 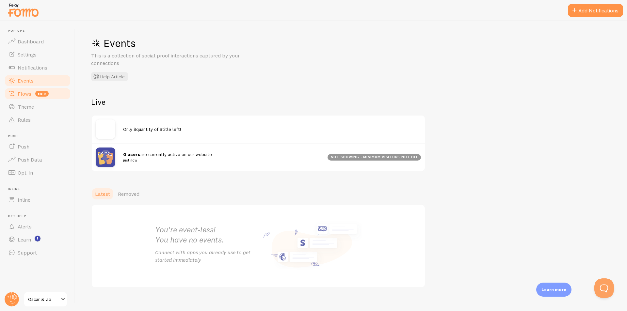 What do you see at coordinates (24, 94) in the screenshot?
I see `span: Flows` at bounding box center [24, 94].